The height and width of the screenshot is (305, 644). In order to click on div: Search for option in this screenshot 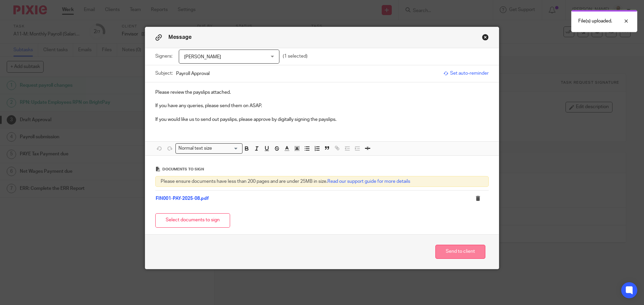, I will do `click(209, 148)`.